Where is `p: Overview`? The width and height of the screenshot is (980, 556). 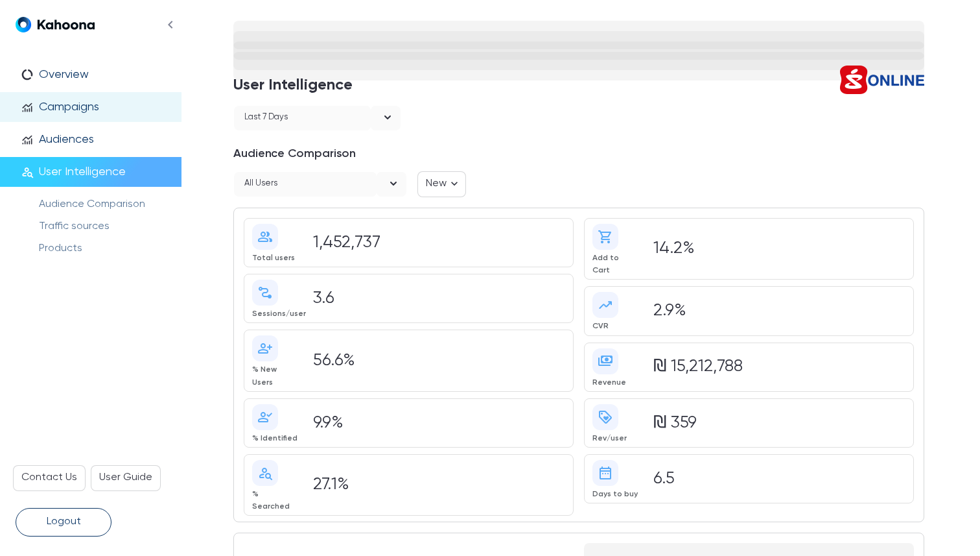 p: Overview is located at coordinates (63, 75).